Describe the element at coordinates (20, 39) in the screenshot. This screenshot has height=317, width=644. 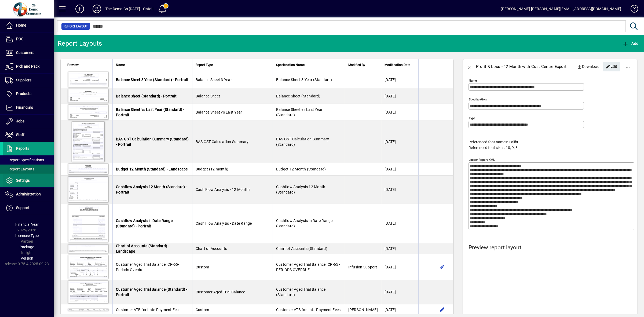
I see `span: POS` at that location.